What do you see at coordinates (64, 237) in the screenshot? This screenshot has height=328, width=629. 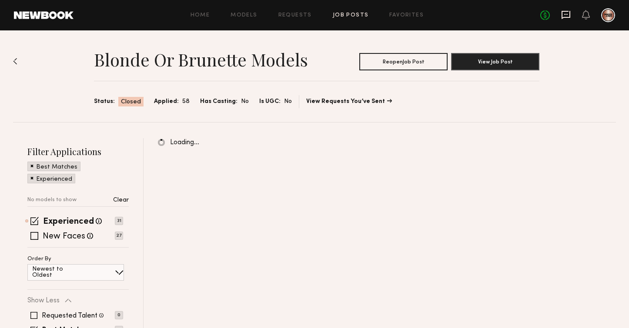 I see `label: New Faces` at bounding box center [64, 237].